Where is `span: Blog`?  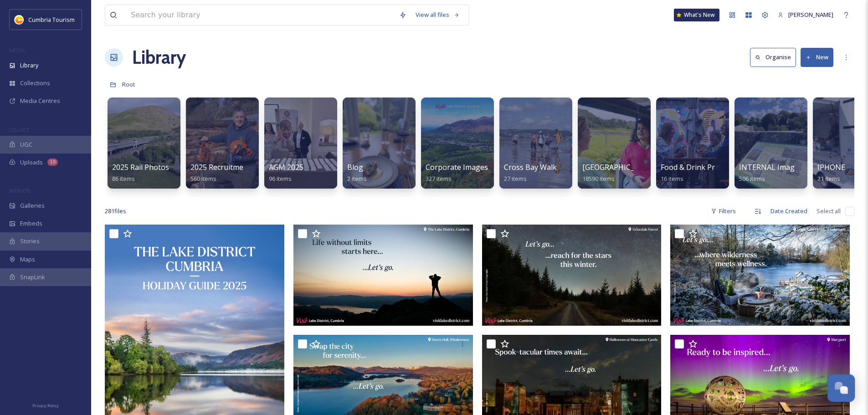
span: Blog is located at coordinates (355, 167).